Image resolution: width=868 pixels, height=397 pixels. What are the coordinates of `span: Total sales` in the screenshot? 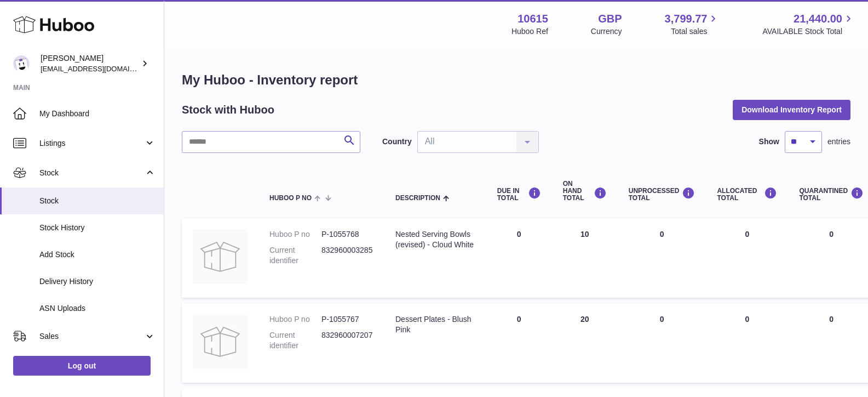 It's located at (695, 31).